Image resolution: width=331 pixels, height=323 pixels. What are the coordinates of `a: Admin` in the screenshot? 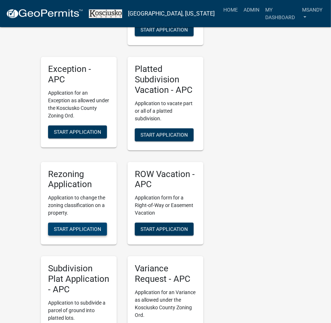 It's located at (252, 10).